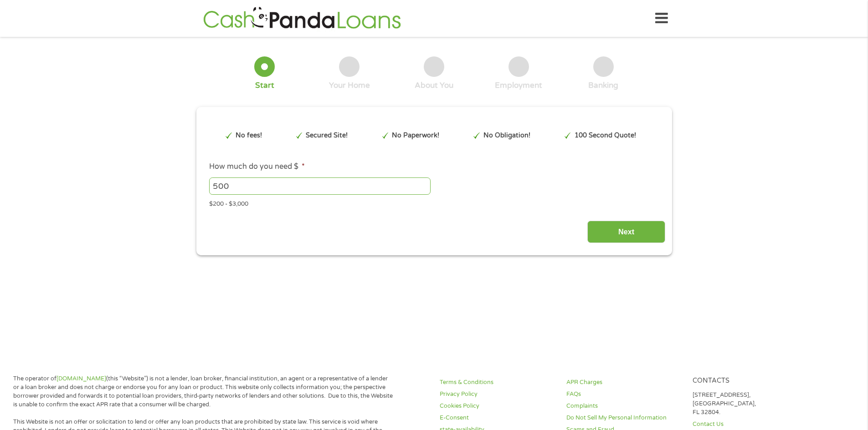  Describe the element at coordinates (434, 203) in the screenshot. I see `div: $200 - $3,000` at that location.